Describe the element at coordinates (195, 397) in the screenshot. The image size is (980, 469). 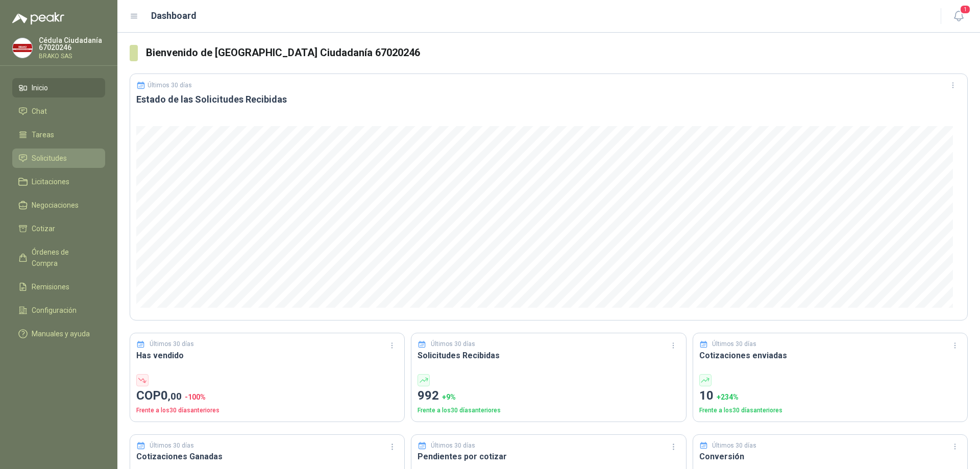
I see `span: -100 %` at that location.